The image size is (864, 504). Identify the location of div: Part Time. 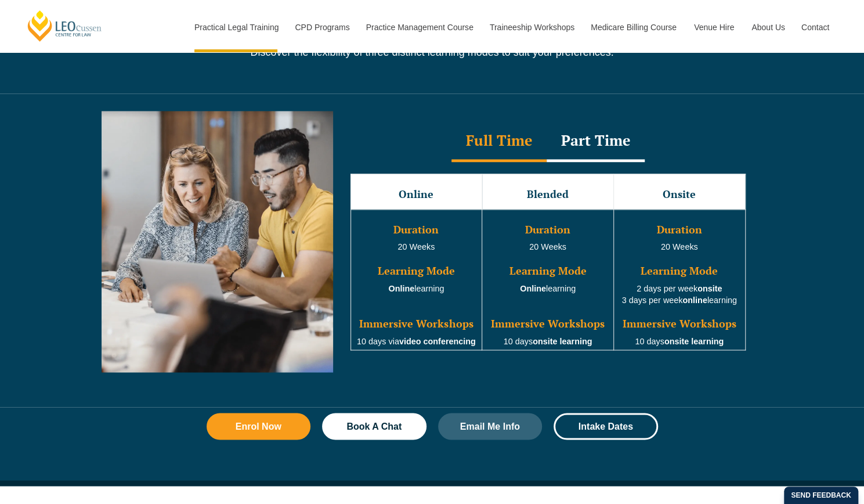
(595, 142).